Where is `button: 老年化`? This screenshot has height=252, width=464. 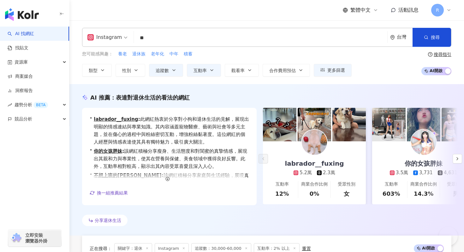 button: 老年化 is located at coordinates (158, 54).